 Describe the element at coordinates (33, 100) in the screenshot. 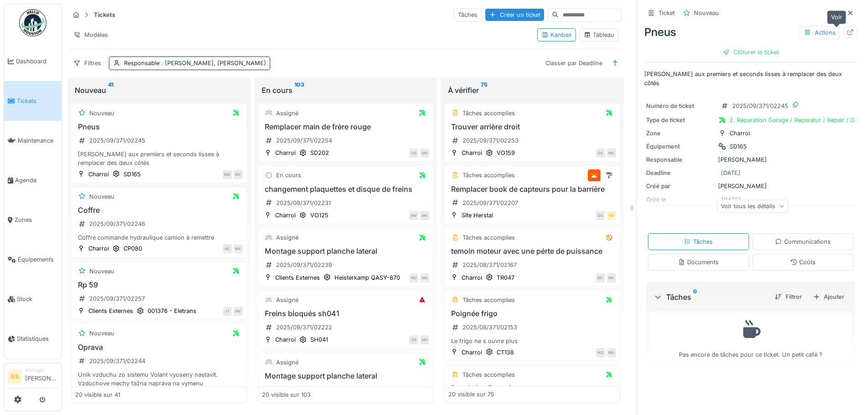

I see `a: Tickets` at that location.